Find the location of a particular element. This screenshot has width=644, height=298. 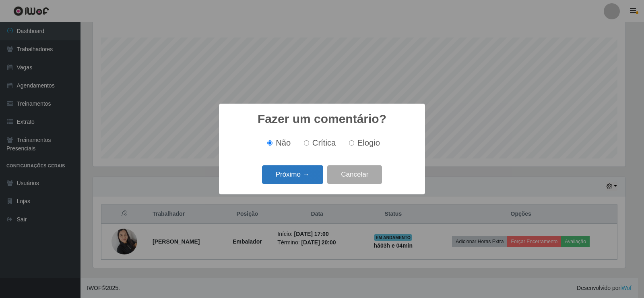

h2: Fazer um comentário? is located at coordinates (322, 119).